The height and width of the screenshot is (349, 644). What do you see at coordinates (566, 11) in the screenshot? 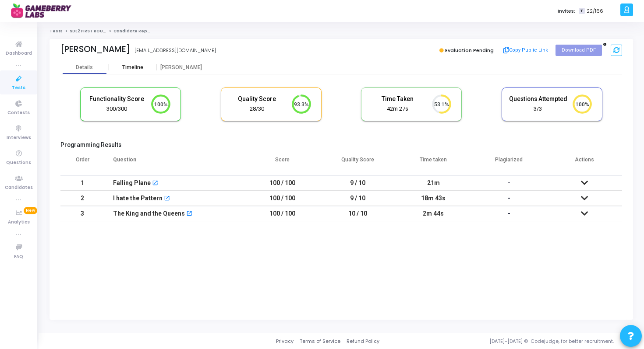
I see `label: Invites:` at bounding box center [566, 11].